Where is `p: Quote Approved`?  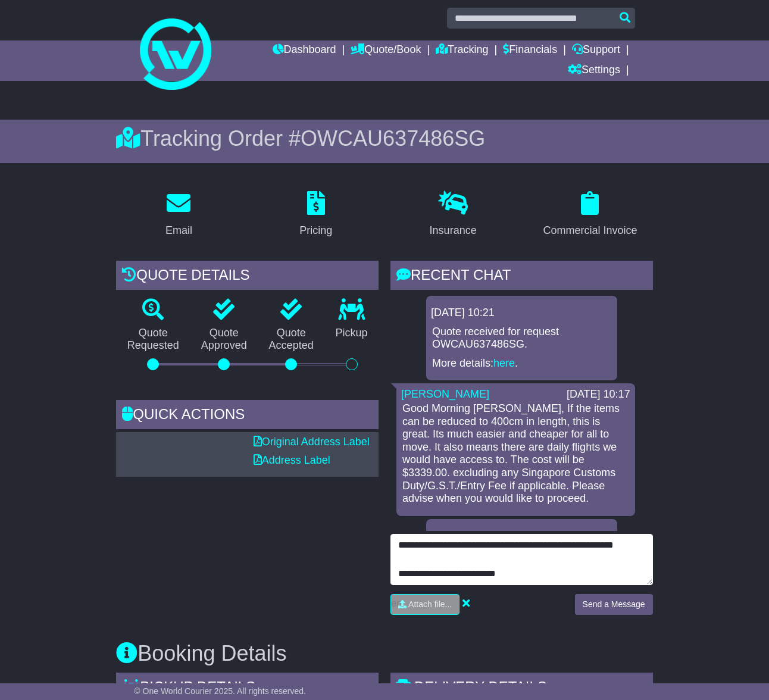 p: Quote Approved is located at coordinates (224, 340).